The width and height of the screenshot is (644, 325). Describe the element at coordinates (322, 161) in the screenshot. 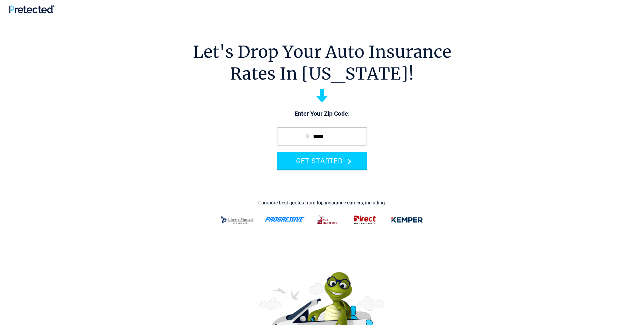

I see `button: GET STARTED` at that location.